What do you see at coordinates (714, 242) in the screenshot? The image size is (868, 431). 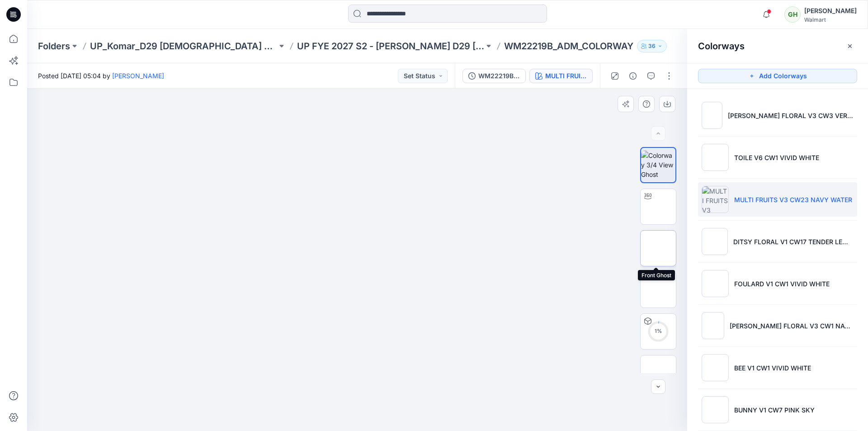 I see `img: DITSY FLORAL V1 CW17 TENDER LEMON` at bounding box center [714, 242].